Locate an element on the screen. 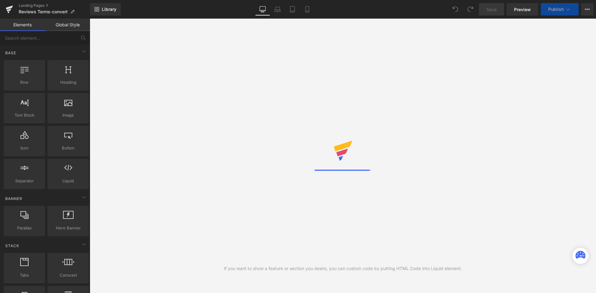  span: Base is located at coordinates (11, 53).